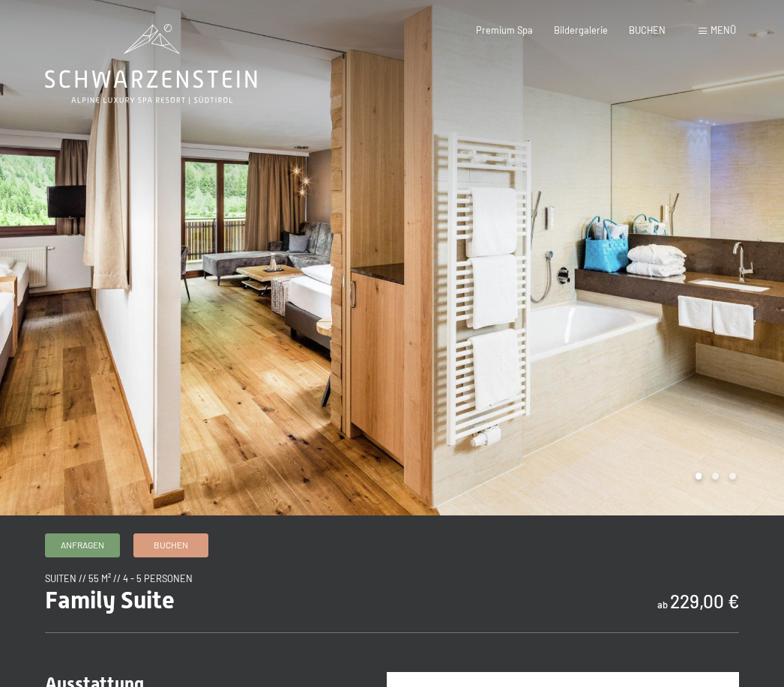 The width and height of the screenshot is (784, 687). What do you see at coordinates (171, 546) in the screenshot?
I see `a: Buchen` at bounding box center [171, 546].